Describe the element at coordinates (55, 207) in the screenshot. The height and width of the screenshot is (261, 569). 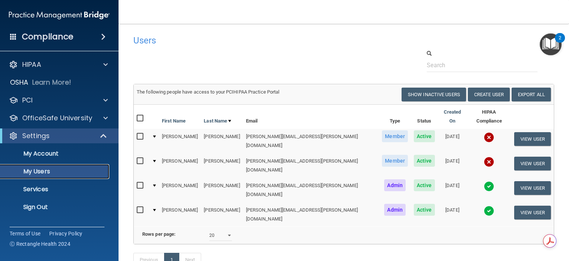
I see `p: Sign Out` at that location.